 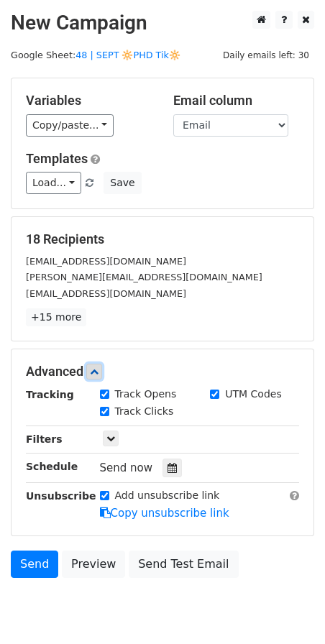 I want to click on label: Add unsubscribe link, so click(x=168, y=494).